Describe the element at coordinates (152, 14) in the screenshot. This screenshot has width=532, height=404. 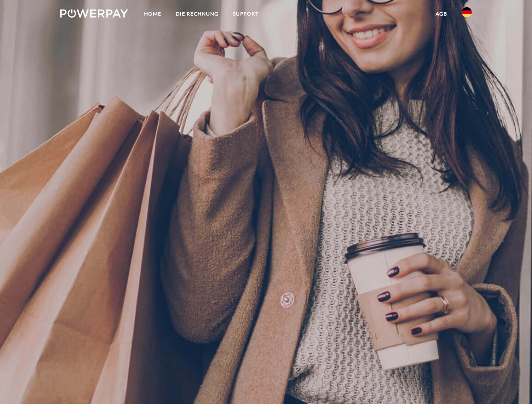
I see `a: Home` at that location.